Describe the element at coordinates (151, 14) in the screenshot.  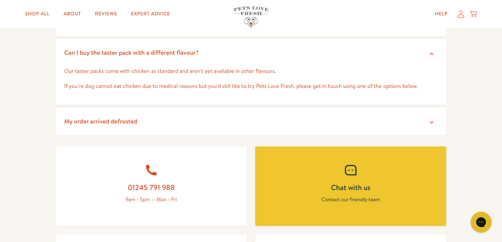
I see `a: Expert Advice` at that location.